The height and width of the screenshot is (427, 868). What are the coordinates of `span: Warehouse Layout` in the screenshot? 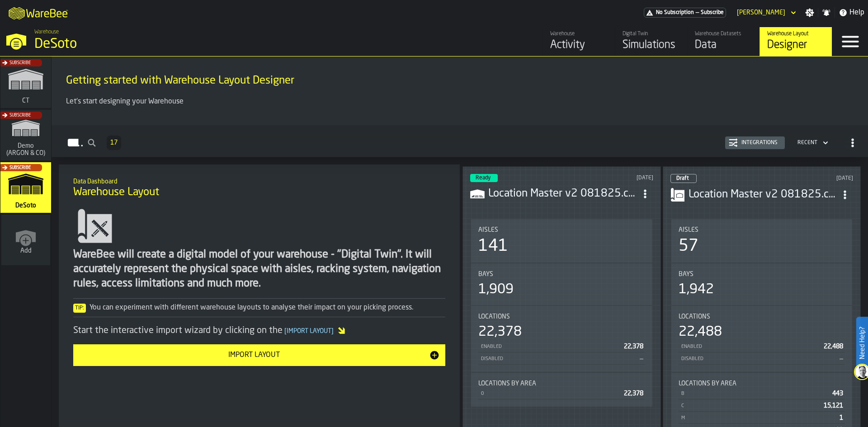 It's located at (116, 193).